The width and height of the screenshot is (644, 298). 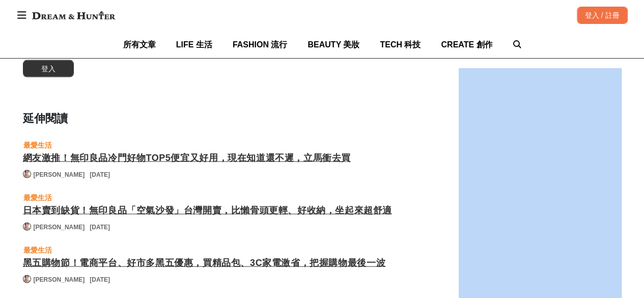 I want to click on div: 登入 / 註冊, so click(x=602, y=16).